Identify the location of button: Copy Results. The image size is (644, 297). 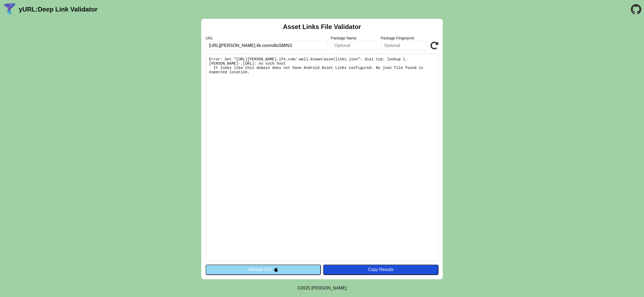
(381, 270).